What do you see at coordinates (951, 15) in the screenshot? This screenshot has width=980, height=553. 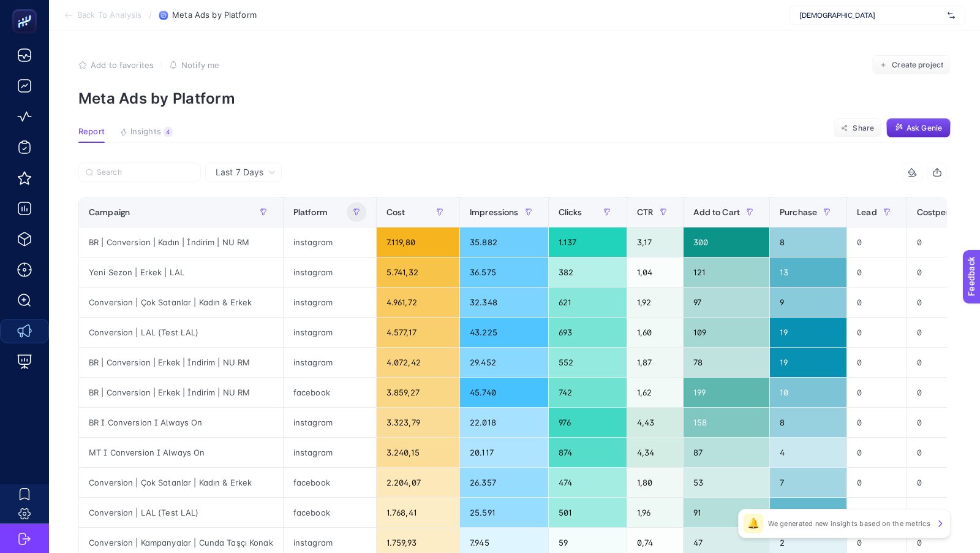 I see `img: svg%3e` at bounding box center [951, 15].